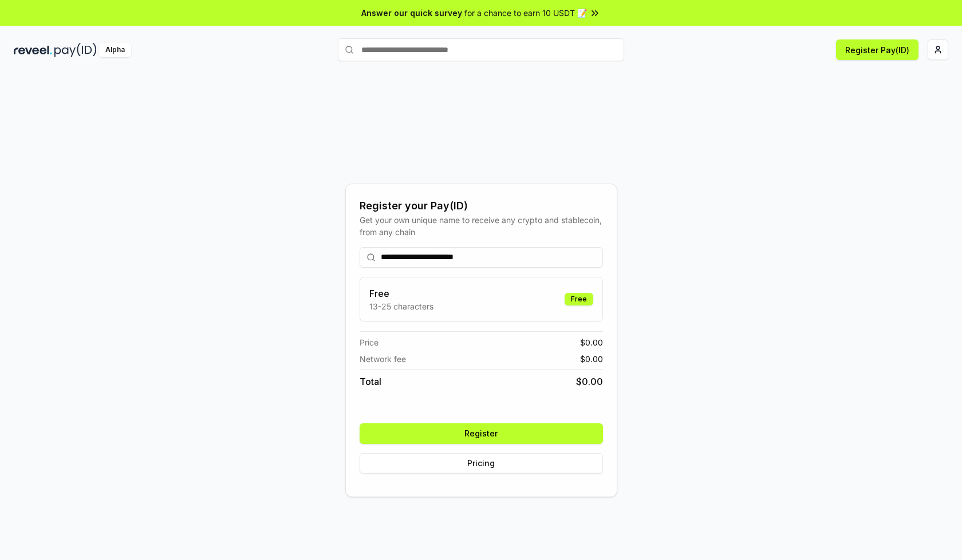 The height and width of the screenshot is (560, 962). I want to click on h3: Free, so click(402, 293).